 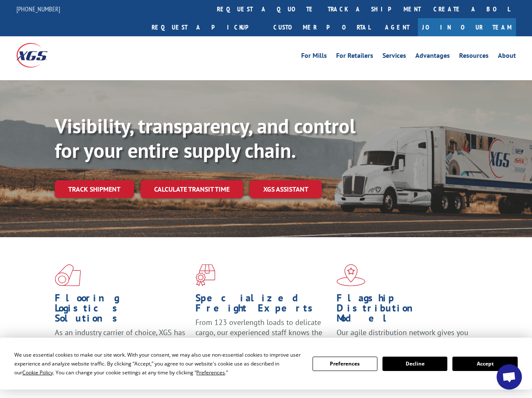 I want to click on img: xgs-icon-flagship-distribution-model-red, so click(x=351, y=275).